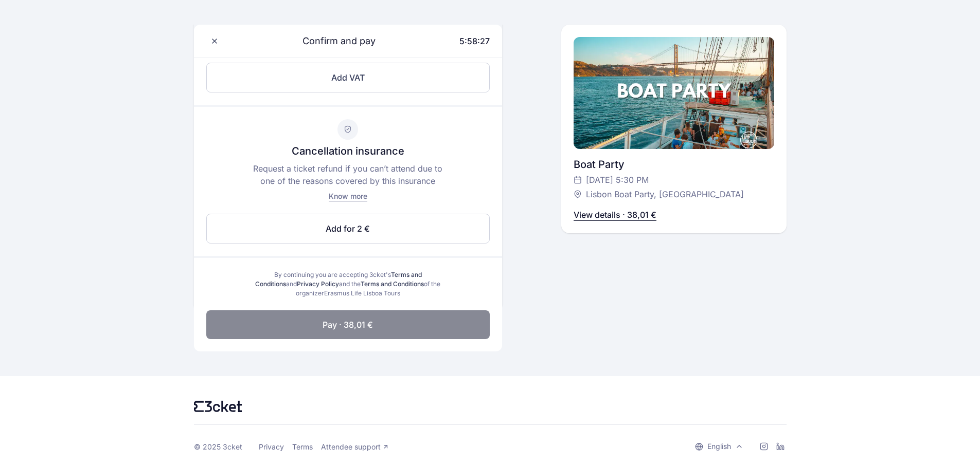 This screenshot has height=468, width=980. Describe the element at coordinates (302, 447) in the screenshot. I see `a: Terms` at that location.